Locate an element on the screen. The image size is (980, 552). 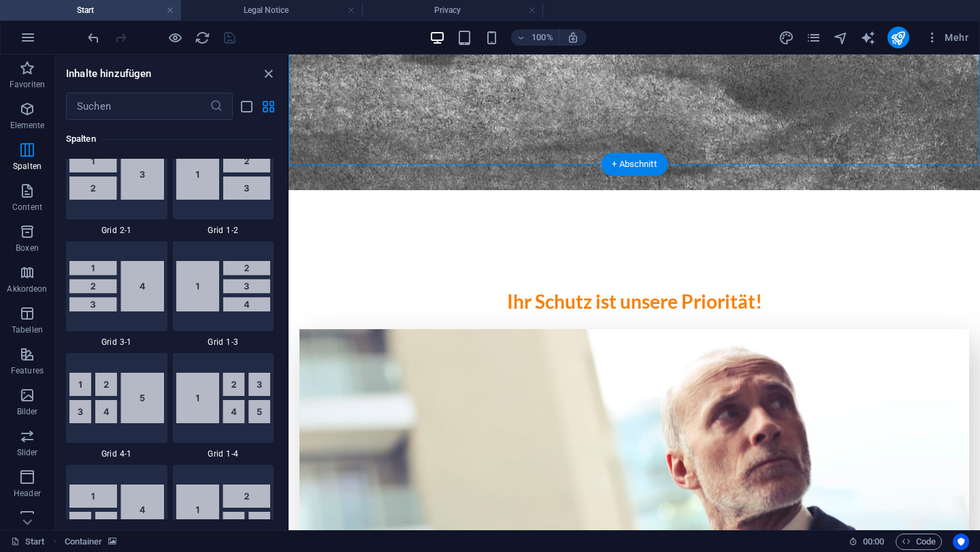
button: design is located at coordinates (787, 38).